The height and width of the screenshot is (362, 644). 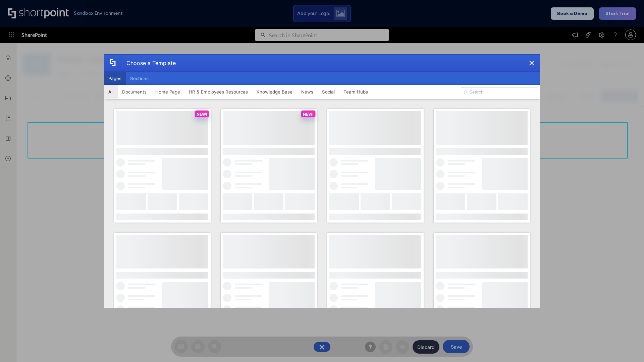 I want to click on div: Choose a Template, so click(x=148, y=63).